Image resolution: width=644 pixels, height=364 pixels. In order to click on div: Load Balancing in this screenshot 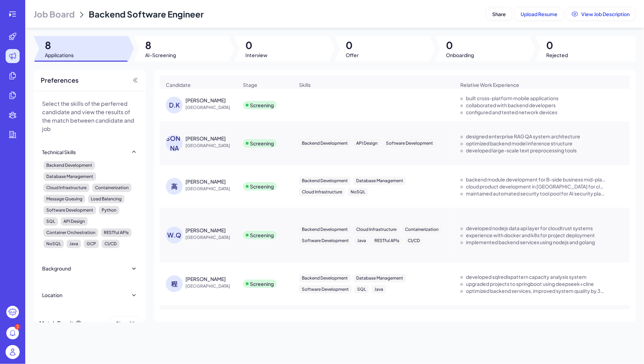, I will do `click(106, 199)`.